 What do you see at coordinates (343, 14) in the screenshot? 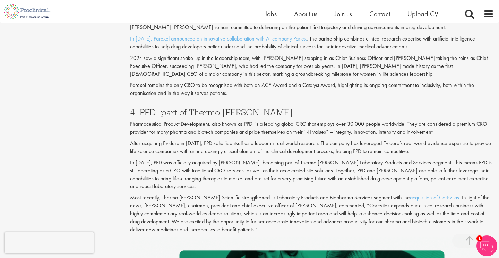
I see `a: Join us` at bounding box center [343, 14].